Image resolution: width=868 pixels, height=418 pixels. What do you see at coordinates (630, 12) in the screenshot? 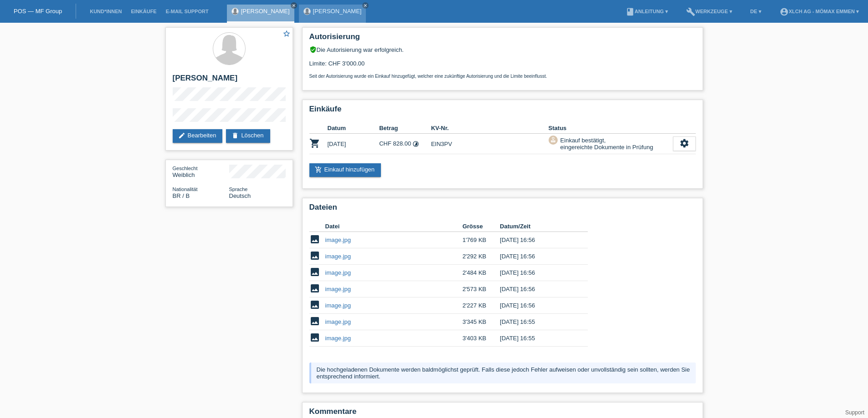
I see `i: book` at bounding box center [630, 12].